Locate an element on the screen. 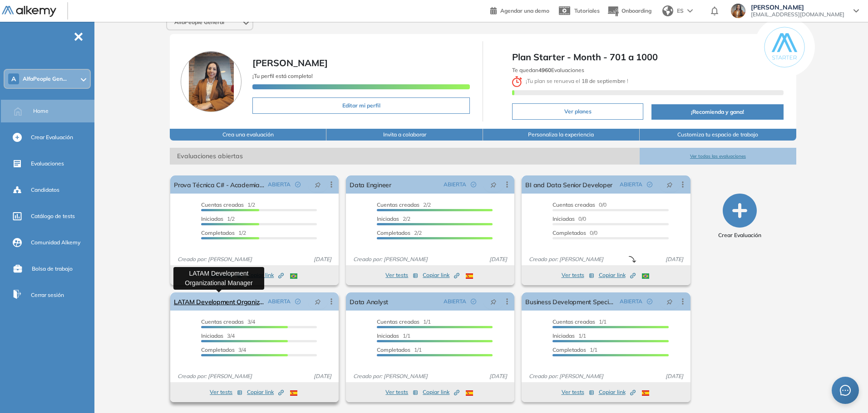  span: AlfaPeople General is located at coordinates (199, 22).